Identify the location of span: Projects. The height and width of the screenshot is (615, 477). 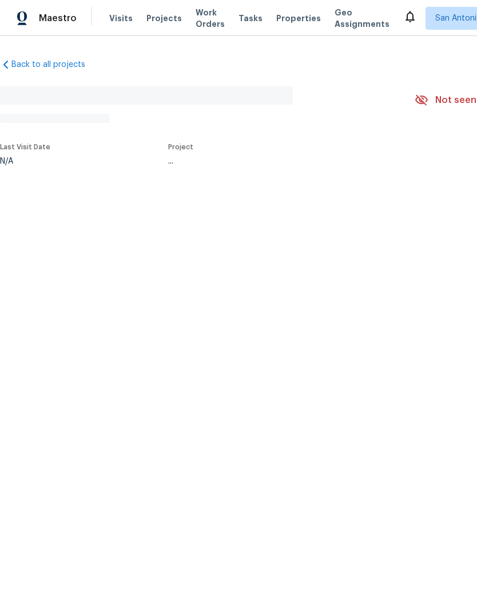
(164, 18).